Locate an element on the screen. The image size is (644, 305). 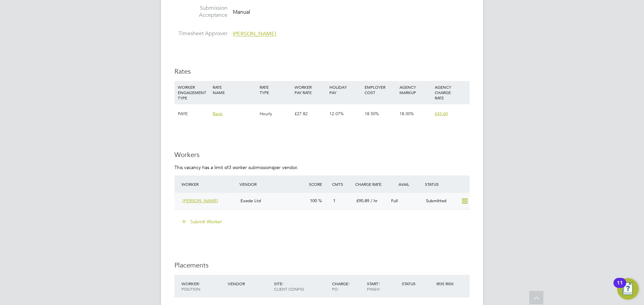
label: Timesheet Approver is located at coordinates (201, 34).